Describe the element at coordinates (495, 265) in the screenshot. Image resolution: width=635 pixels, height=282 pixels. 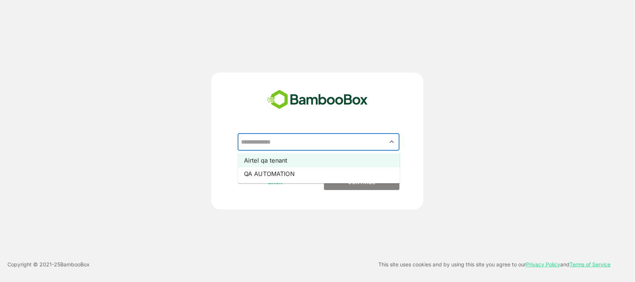
I see `p: This site uses cookies and by using this site you agree to our and` at that location.